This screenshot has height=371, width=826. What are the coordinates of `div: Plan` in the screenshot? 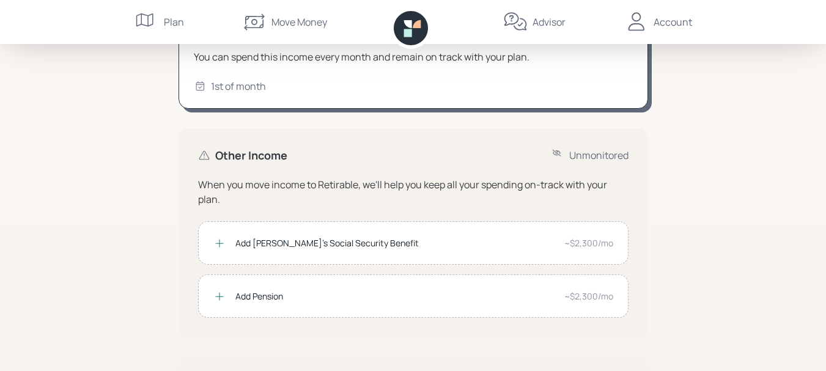 It's located at (174, 22).